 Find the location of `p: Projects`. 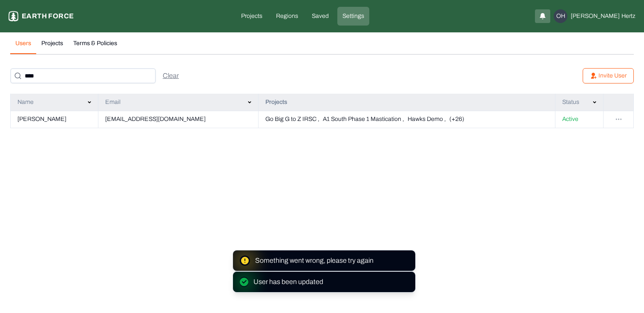

p: Projects is located at coordinates (252, 17).